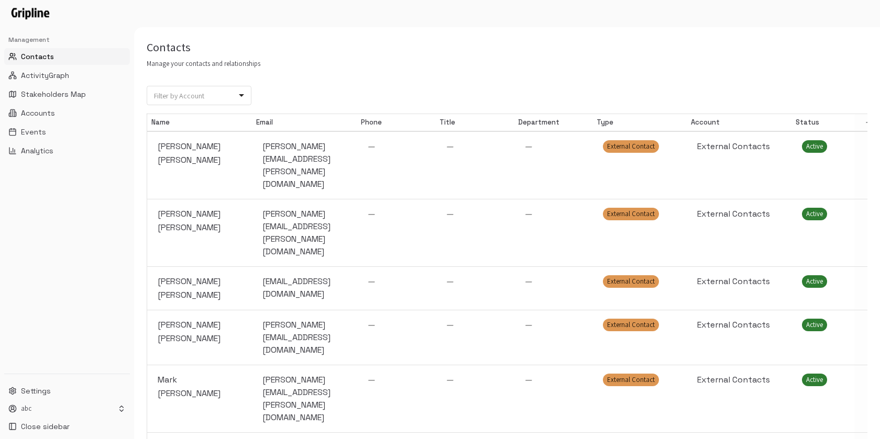  What do you see at coordinates (67, 113) in the screenshot?
I see `button: Accounts` at bounding box center [67, 113].